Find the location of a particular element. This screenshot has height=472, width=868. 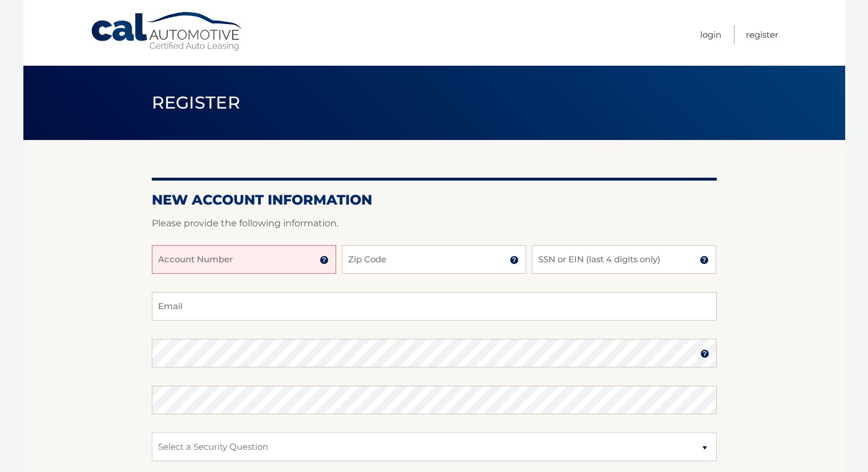

a: Login is located at coordinates (711, 34).